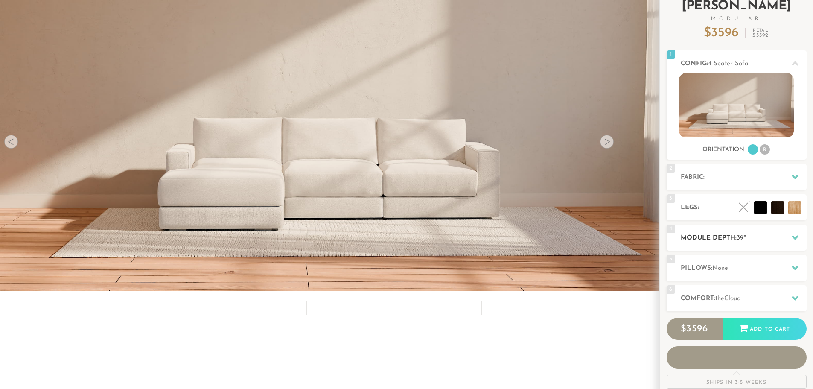 The height and width of the screenshot is (389, 813). What do you see at coordinates (743, 238) in the screenshot?
I see `h2: Module Depth: "` at bounding box center [743, 238].